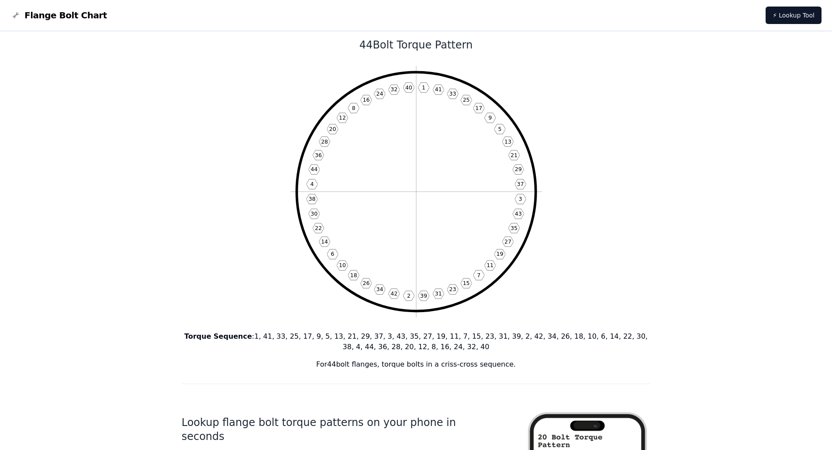 The image size is (832, 450). Describe the element at coordinates (314, 214) in the screenshot. I see `text: 30` at that location.